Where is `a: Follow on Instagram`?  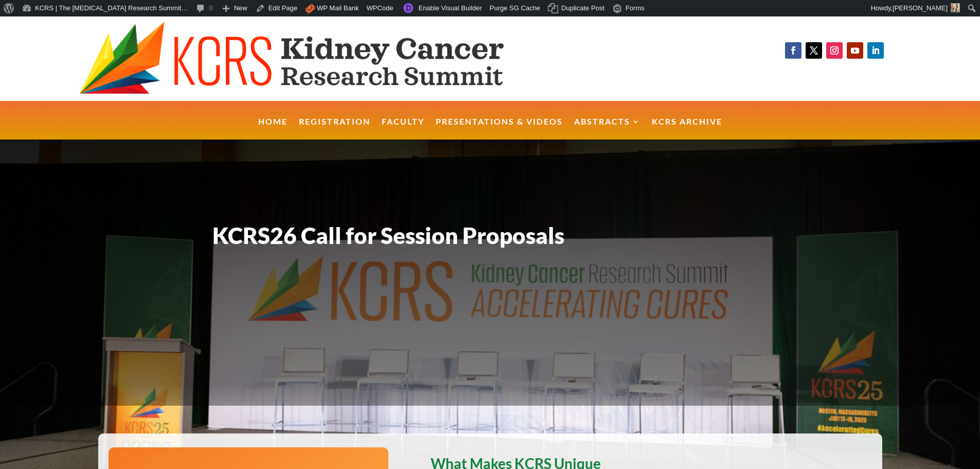 a: Follow on Instagram is located at coordinates (835, 50).